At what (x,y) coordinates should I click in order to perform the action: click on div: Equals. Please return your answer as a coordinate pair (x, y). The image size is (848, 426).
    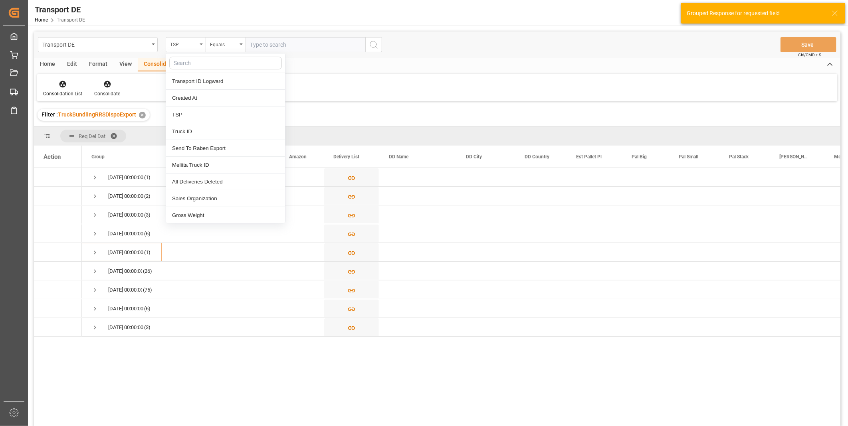
    Looking at the image, I should click on (224, 44).